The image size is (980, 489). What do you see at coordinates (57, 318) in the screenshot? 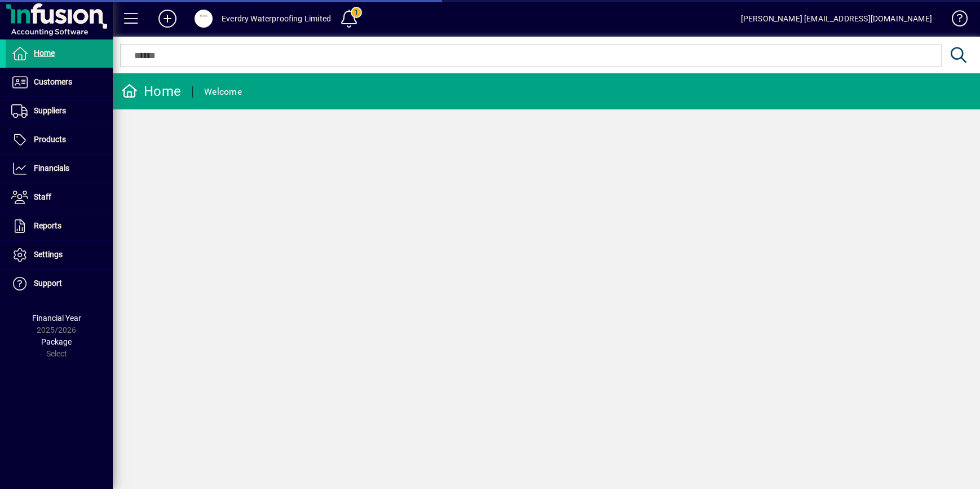
I see `span: Financial Year` at bounding box center [57, 318].